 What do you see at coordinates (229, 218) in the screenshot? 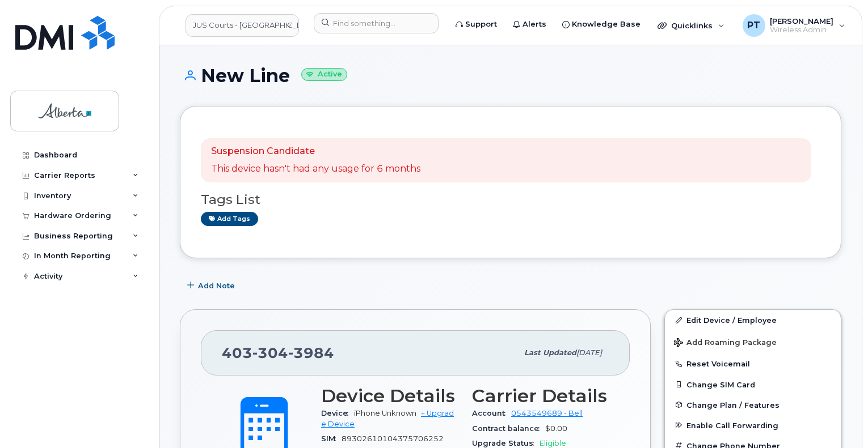
I see `a: Add tags` at bounding box center [229, 218].